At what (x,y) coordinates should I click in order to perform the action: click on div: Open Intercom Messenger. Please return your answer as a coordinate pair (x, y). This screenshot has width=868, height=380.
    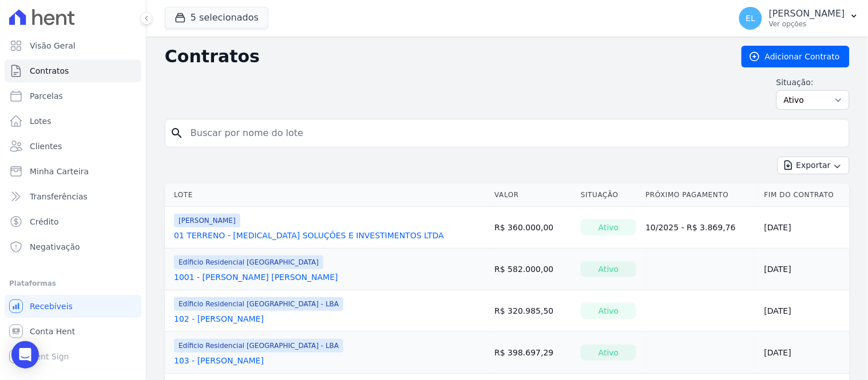
    Looking at the image, I should click on (25, 355).